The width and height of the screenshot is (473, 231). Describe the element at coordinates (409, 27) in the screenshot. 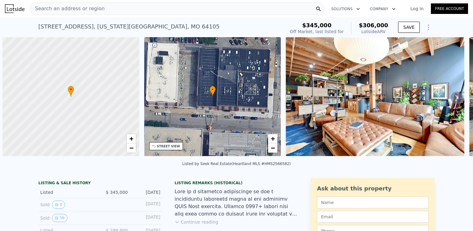

I see `button: SAVE` at that location.